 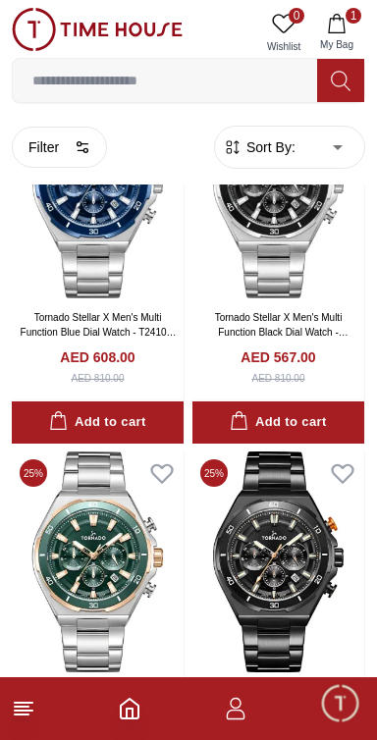 What do you see at coordinates (337, 44) in the screenshot?
I see `span: My Bag` at bounding box center [337, 44].